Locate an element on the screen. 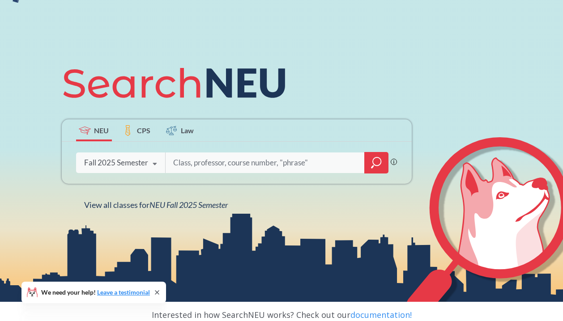 The image size is (563, 321). span: NEU is located at coordinates (101, 130).